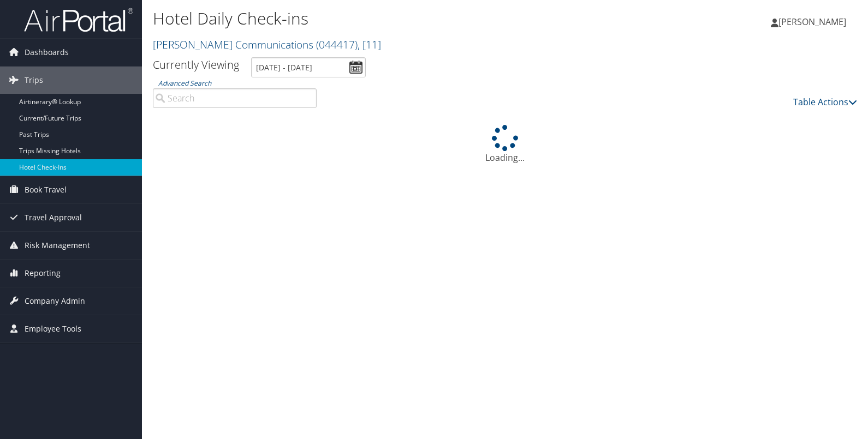  What do you see at coordinates (388, 18) in the screenshot?
I see `h1: Hotel Daily Check-ins` at bounding box center [388, 18].